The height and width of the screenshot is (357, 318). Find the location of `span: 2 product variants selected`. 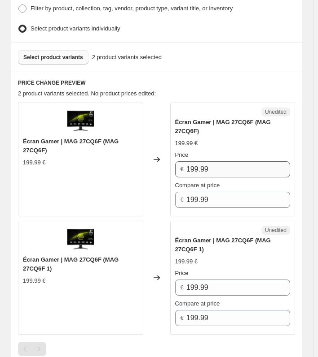

span: 2 product variants selected is located at coordinates (126, 57).